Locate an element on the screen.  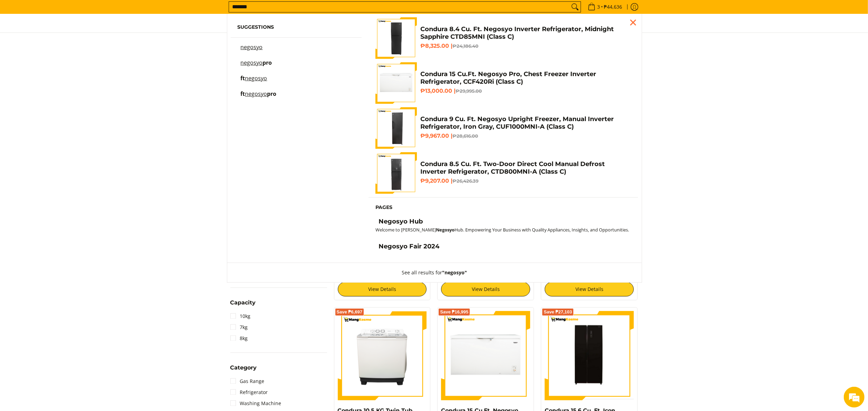
button: Search is located at coordinates (575, 7).